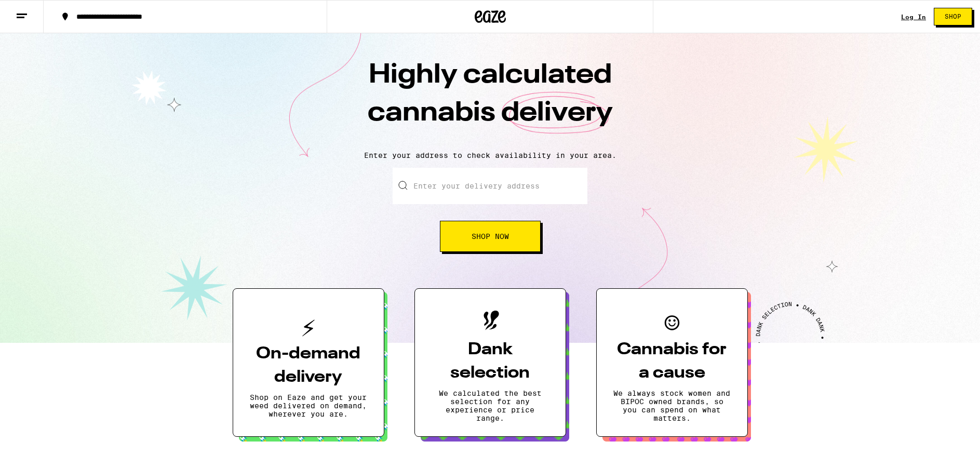  I want to click on a: Shop, so click(953, 17).